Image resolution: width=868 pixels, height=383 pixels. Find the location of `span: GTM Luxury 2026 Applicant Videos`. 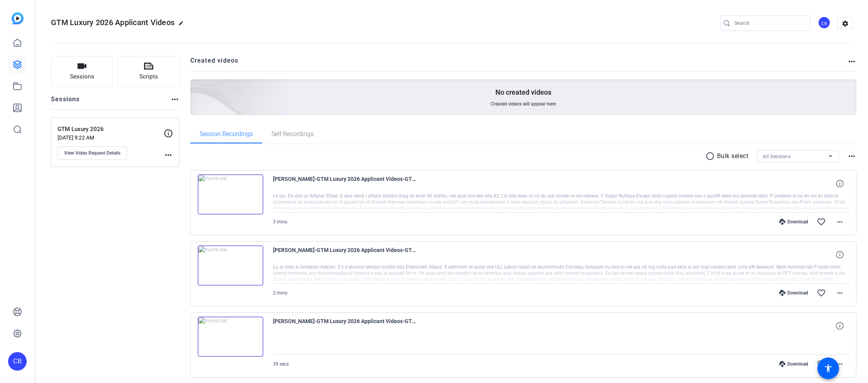

span: GTM Luxury 2026 Applicant Videos is located at coordinates (113, 23).